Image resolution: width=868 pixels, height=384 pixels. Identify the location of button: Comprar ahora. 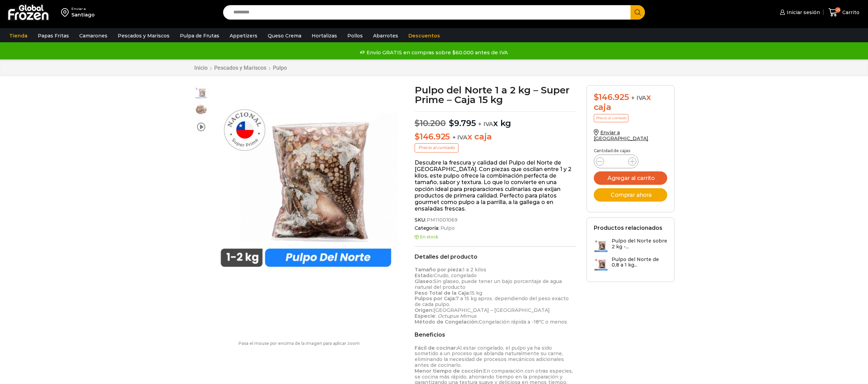
(630, 195).